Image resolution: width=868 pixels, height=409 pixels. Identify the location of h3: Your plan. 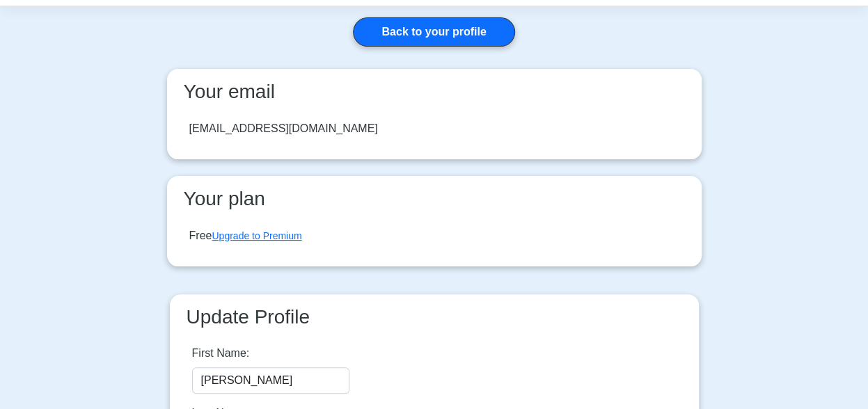
(434, 199).